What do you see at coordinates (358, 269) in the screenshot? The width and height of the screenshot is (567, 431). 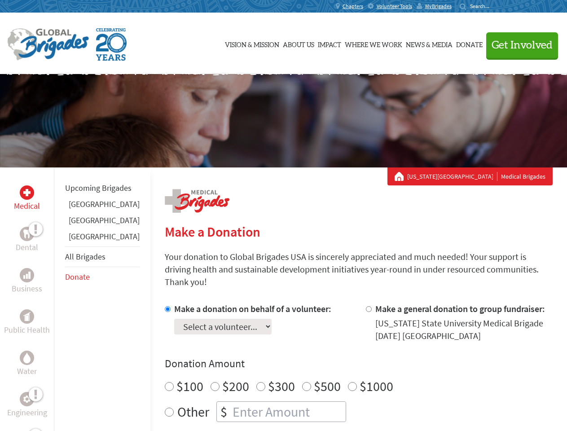 I see `p: Your donation to Global Brigades USA is sincerely appreciated and much needed! Your support is dr...` at bounding box center [358, 269].